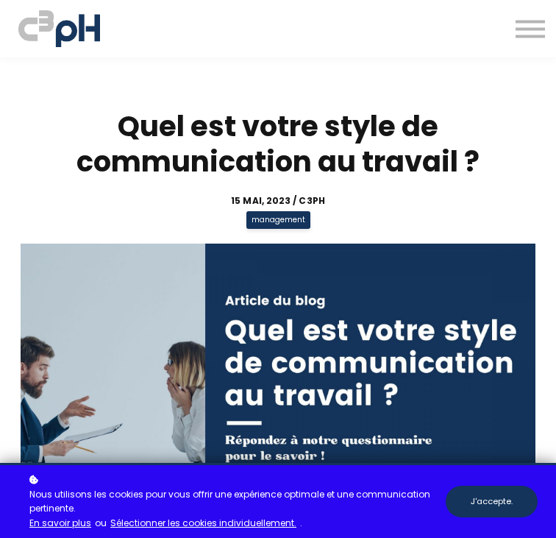 This screenshot has height=538, width=556. What do you see at coordinates (278, 388) in the screenshot?
I see `img: a63dd5ff956d40a04b2922a7cb0a63a1.jpeg` at bounding box center [278, 388].